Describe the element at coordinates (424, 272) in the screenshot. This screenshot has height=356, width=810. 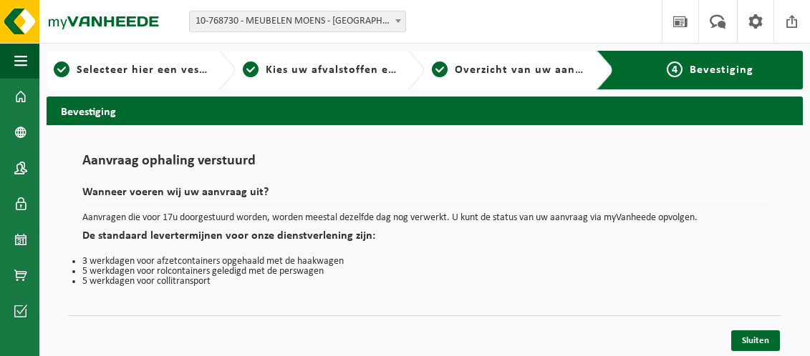
I see `li: 5 werkdagen voor rolcontainers geledigd met de perswagen` at that location.